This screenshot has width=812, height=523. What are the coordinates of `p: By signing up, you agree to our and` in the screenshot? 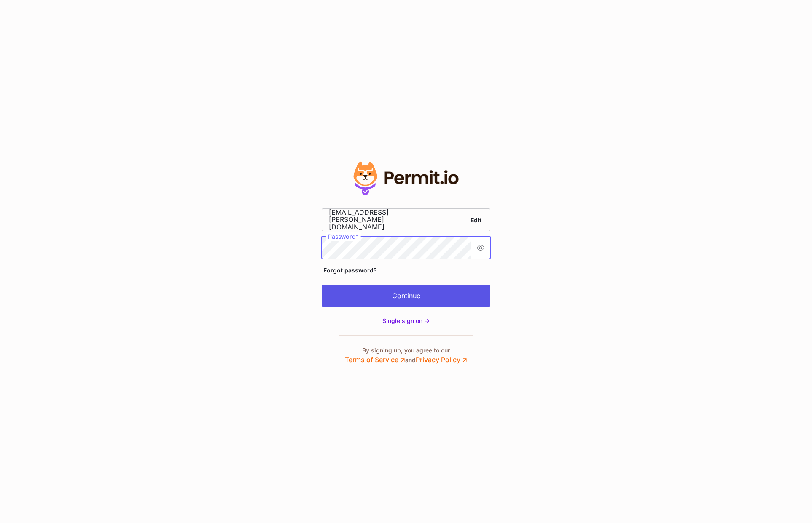 It's located at (406, 356).